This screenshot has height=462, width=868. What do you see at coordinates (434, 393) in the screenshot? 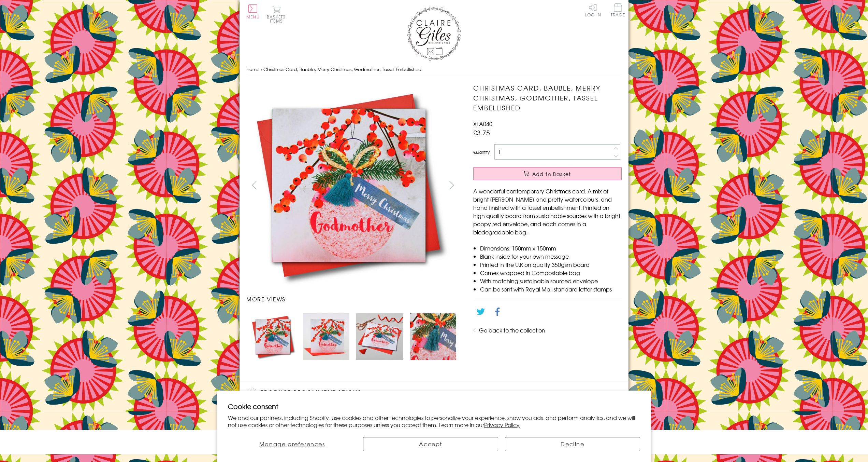
I see `h2: Product recommendations` at bounding box center [434, 393].